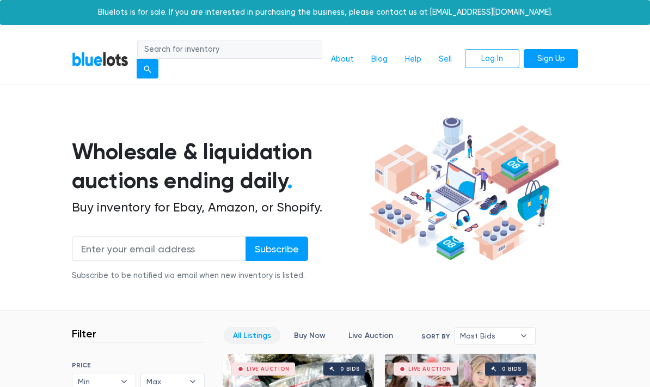  Describe the element at coordinates (492, 59) in the screenshot. I see `a: Log In` at that location.